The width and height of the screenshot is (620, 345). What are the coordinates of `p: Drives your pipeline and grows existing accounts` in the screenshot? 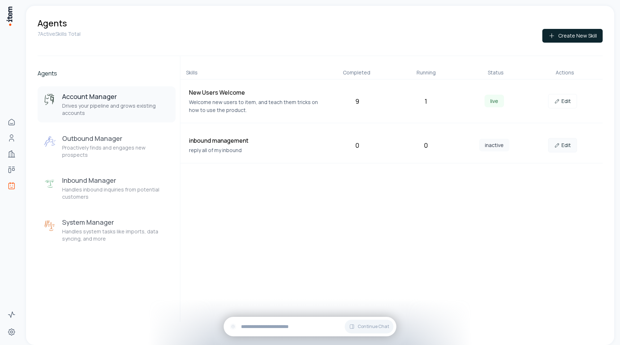 It's located at (116, 110).